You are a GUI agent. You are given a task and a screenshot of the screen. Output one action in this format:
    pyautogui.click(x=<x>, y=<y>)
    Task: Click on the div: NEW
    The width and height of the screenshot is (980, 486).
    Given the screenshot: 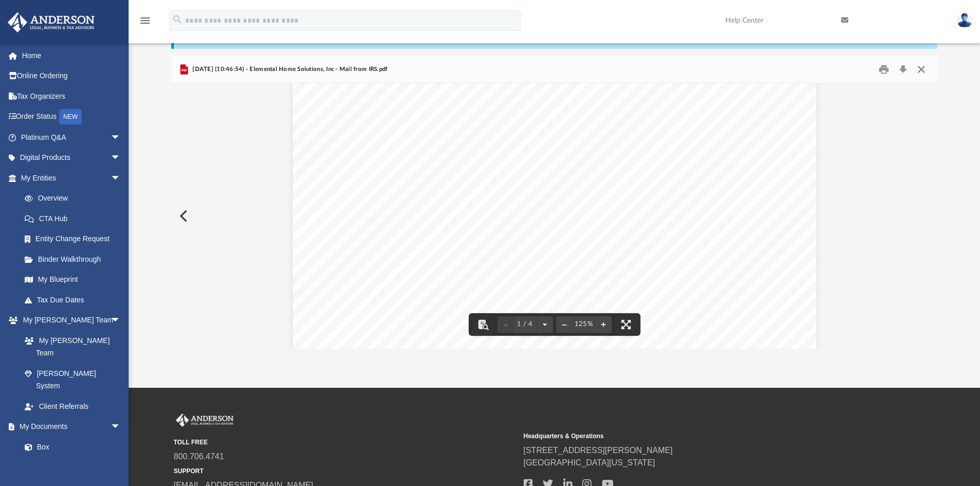 What is the action you would take?
    pyautogui.click(x=70, y=117)
    